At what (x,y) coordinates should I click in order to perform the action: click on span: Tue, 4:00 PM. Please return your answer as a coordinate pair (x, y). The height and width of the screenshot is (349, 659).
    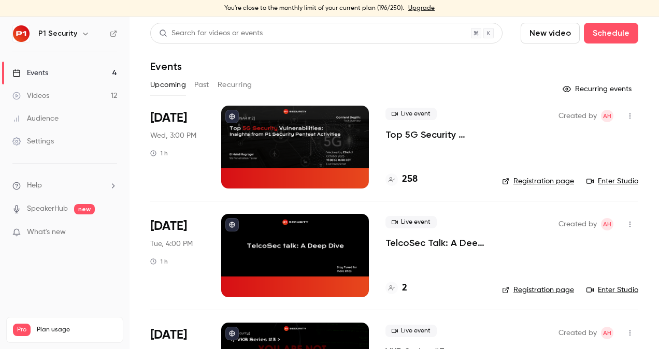
    Looking at the image, I should click on (172, 244).